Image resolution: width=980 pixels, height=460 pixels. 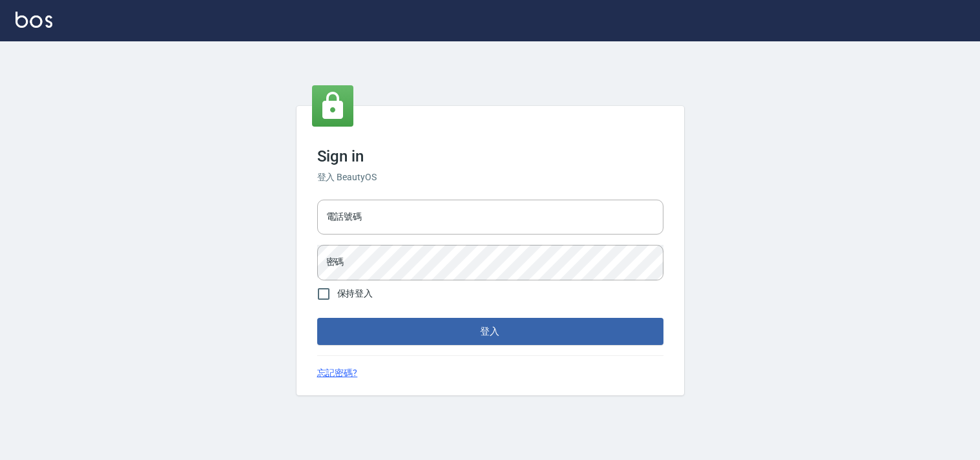 I want to click on h3: Sign in, so click(x=490, y=156).